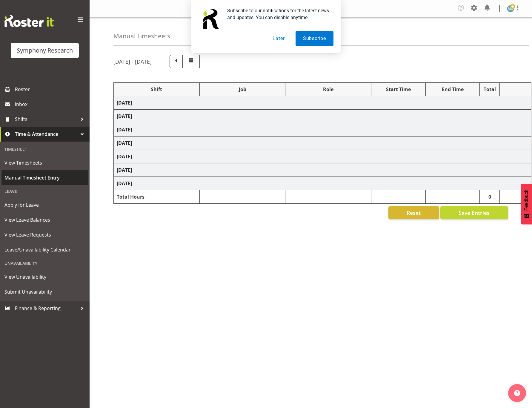 Image resolution: width=532 pixels, height=408 pixels. I want to click on div: End Time, so click(453, 89).